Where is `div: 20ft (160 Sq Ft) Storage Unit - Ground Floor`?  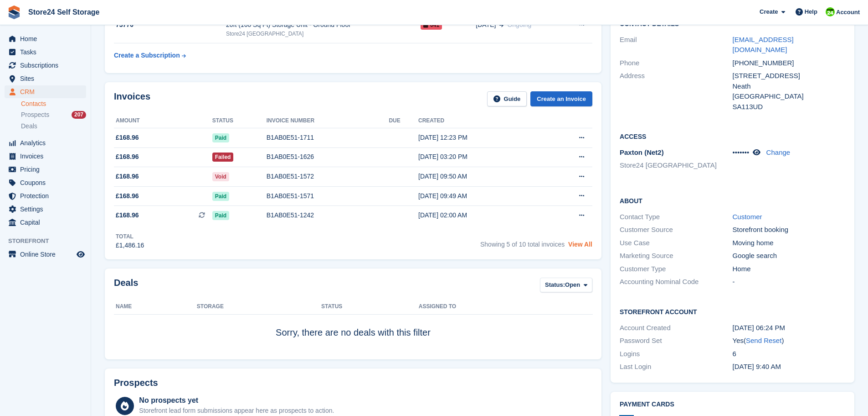 div: 20ft (160 Sq Ft) Storage Unit - Ground Floor is located at coordinates (323, 25).